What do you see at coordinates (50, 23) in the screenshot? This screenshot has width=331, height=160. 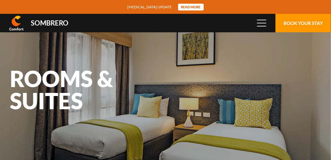 I see `div: Sombrero` at bounding box center [50, 23].